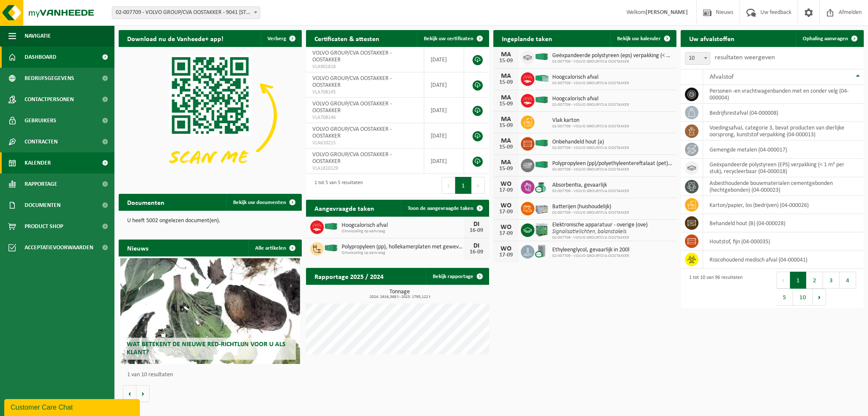  Describe the element at coordinates (40, 57) in the screenshot. I see `span: Dashboard` at that location.